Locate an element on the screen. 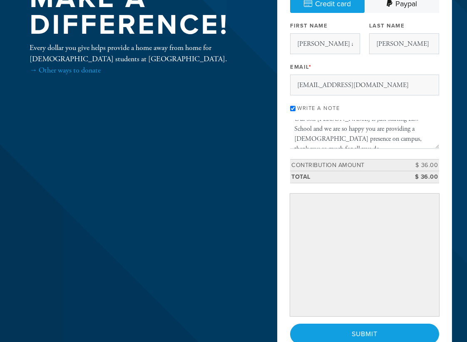 The width and height of the screenshot is (467, 342). a: → Other ways to donate is located at coordinates (65, 70).